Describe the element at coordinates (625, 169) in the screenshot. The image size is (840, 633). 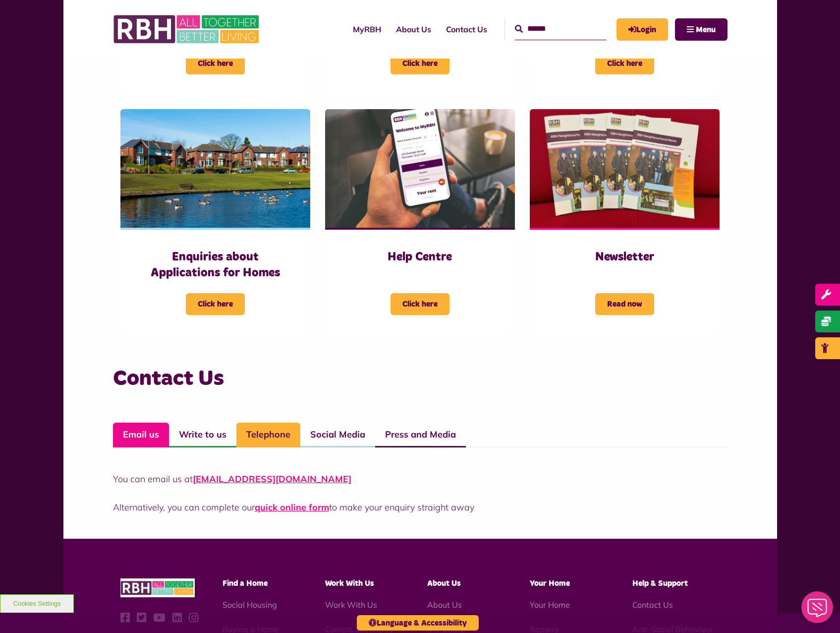
I see `img: RBH Newsletter Copies` at that location.